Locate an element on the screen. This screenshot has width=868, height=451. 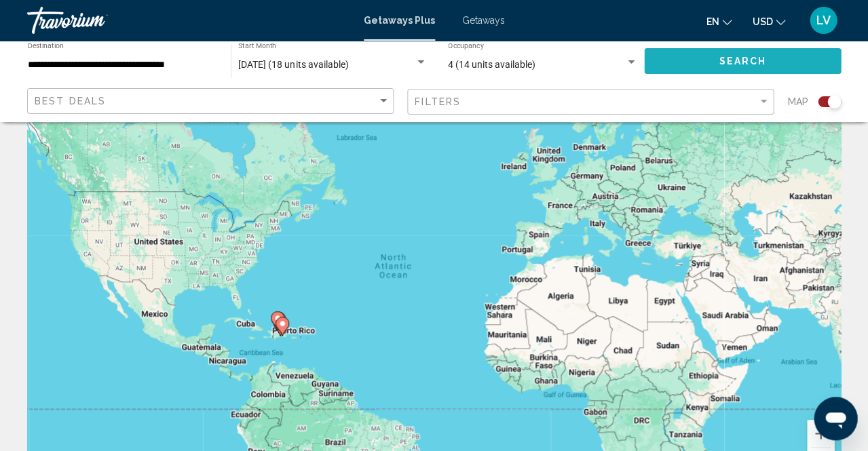
span: Best Deals is located at coordinates (70, 101).